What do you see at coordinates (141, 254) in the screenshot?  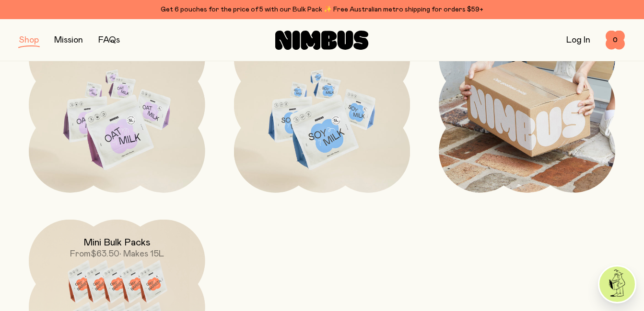 I see `span: • Makes 15L` at bounding box center [141, 254].